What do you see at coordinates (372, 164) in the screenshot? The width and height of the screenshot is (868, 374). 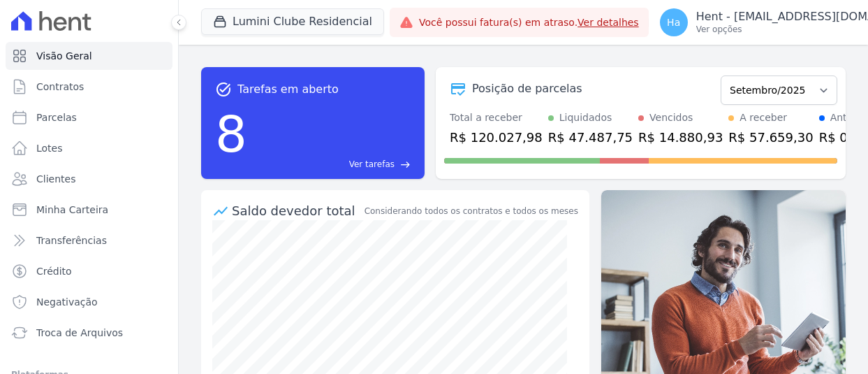 I see `span: Ver tarefas` at bounding box center [372, 164].